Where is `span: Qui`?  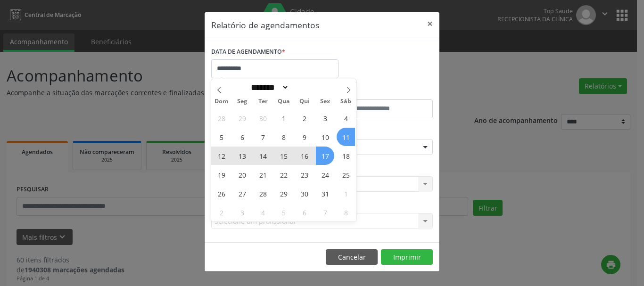 span: Qui is located at coordinates (304, 101).